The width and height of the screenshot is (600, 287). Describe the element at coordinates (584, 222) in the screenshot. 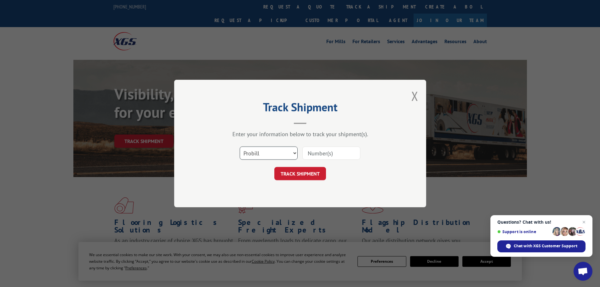

I see `span: Close chat` at that location.